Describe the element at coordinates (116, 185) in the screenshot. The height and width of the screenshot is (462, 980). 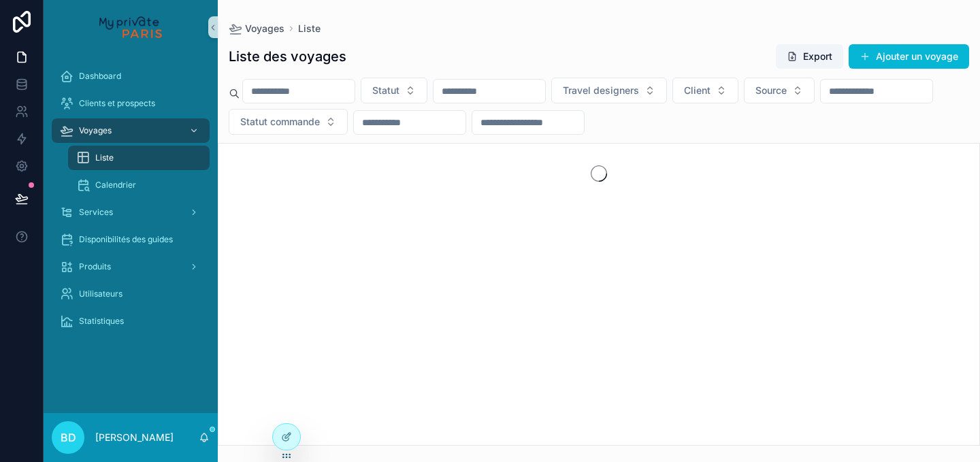
I see `span: Calendrier` at that location.